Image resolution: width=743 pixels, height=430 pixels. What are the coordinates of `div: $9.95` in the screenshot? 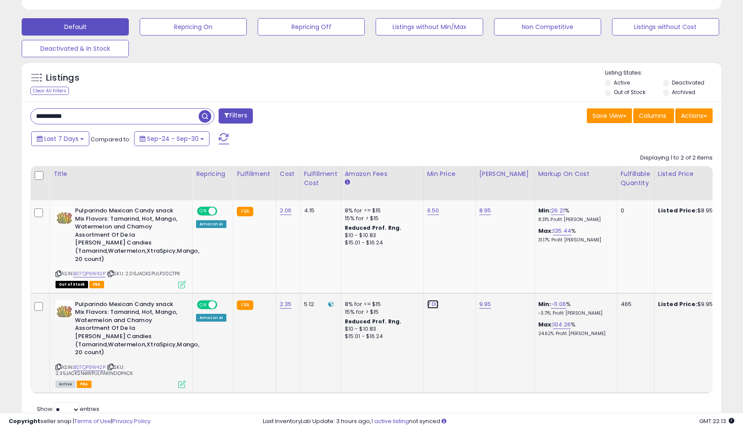 It's located at (694, 304).